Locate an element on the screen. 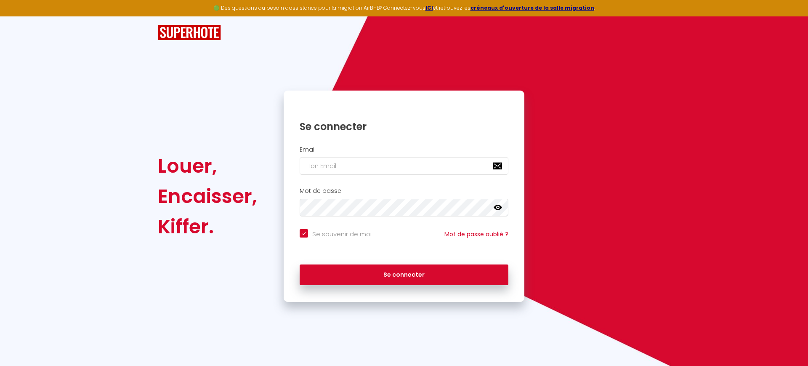  h2: Mot de passe is located at coordinates (404, 191).